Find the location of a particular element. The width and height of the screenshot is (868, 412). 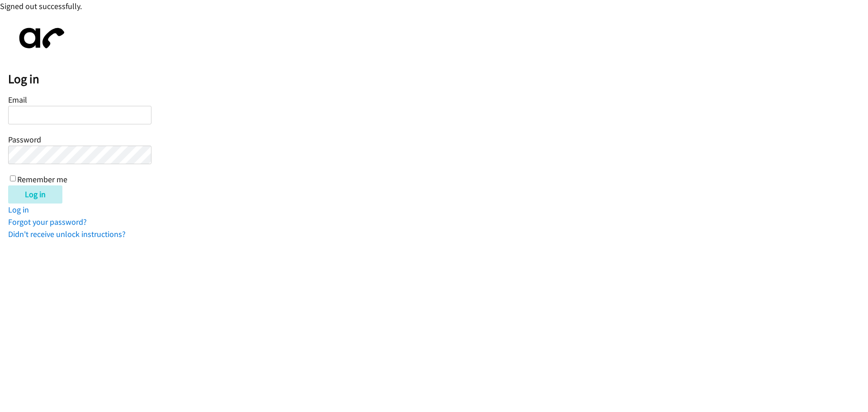

a: Didn't receive unlock instructions? is located at coordinates (67, 233).